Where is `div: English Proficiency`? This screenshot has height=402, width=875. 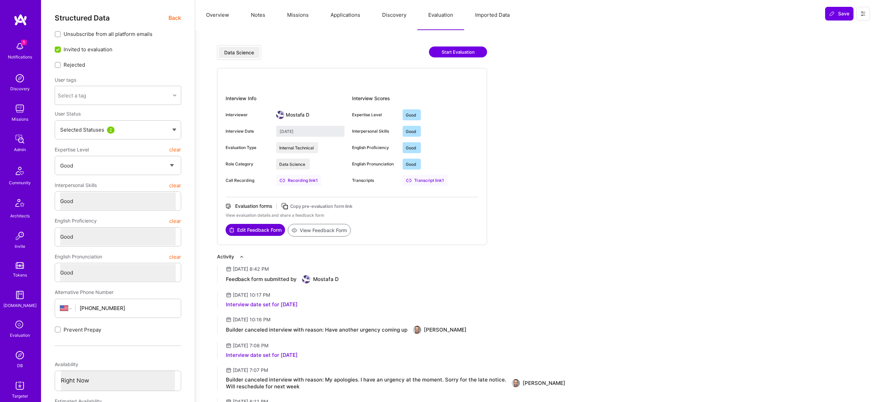
div: English Proficiency is located at coordinates (374, 148).